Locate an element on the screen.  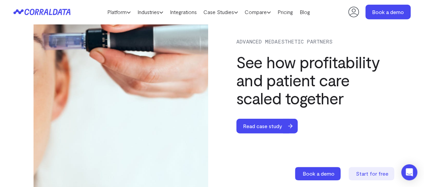
a: Industries is located at coordinates (150, 12).